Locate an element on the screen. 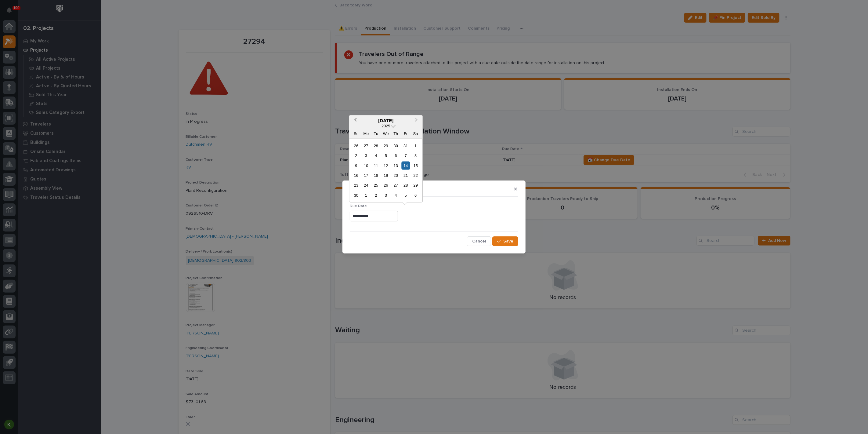  div: Choose Sunday, November 16th, 2025 is located at coordinates (356, 175).